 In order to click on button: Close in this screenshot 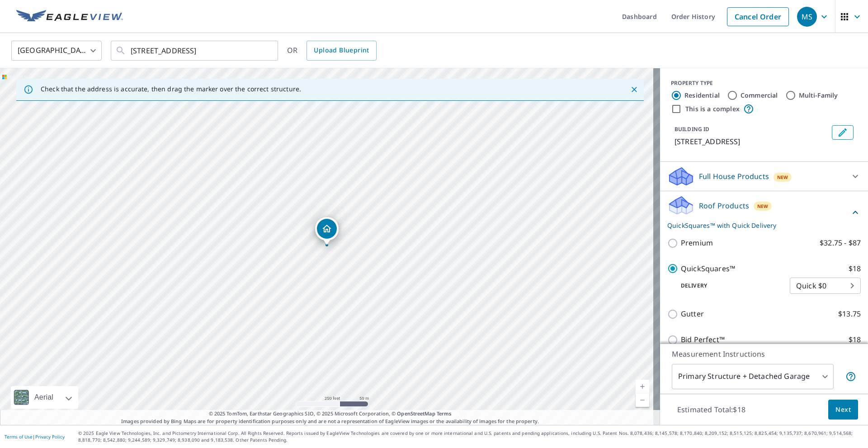, I will do `click(635, 90)`.